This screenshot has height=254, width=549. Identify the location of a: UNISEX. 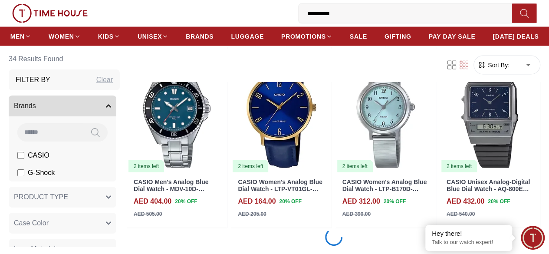
(153, 36).